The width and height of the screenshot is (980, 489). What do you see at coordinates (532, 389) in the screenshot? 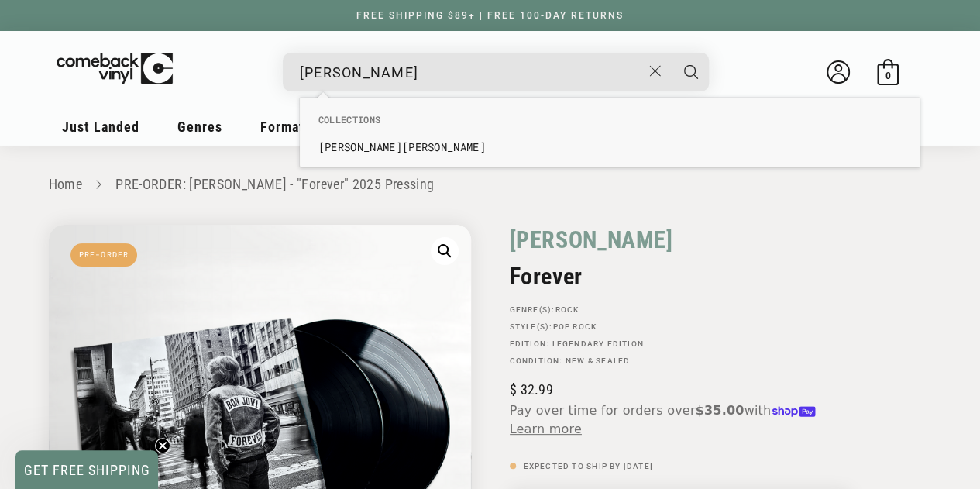
I see `span: 32.99` at bounding box center [532, 389].